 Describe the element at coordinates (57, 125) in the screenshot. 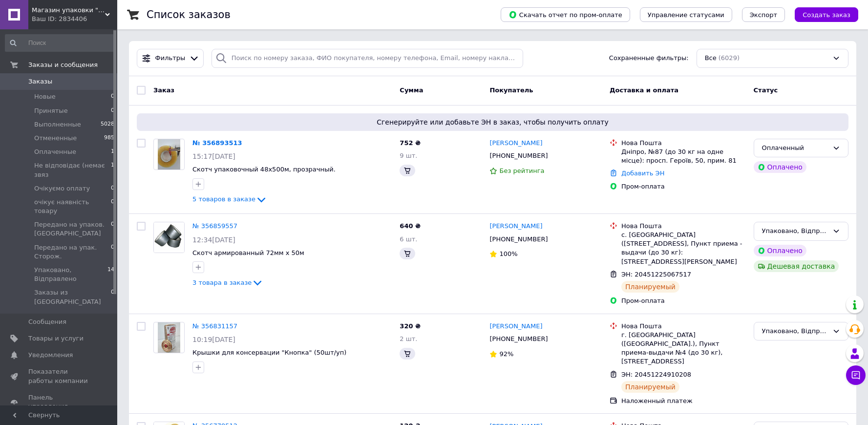

I see `span: Выполненные` at that location.